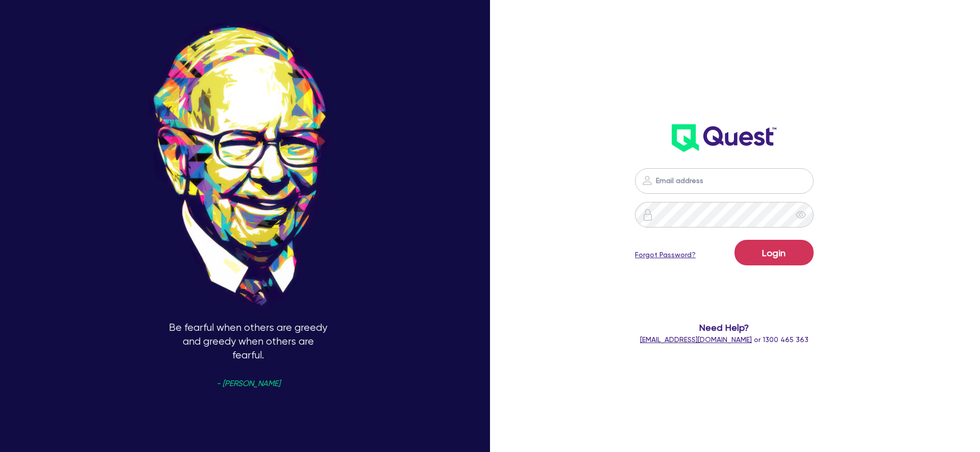  I want to click on span: or 1300 465 363, so click(724, 340).